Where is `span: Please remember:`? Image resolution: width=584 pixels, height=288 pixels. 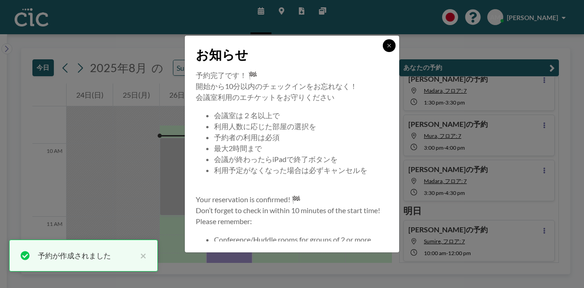 span: Please remember: is located at coordinates (223, 221).